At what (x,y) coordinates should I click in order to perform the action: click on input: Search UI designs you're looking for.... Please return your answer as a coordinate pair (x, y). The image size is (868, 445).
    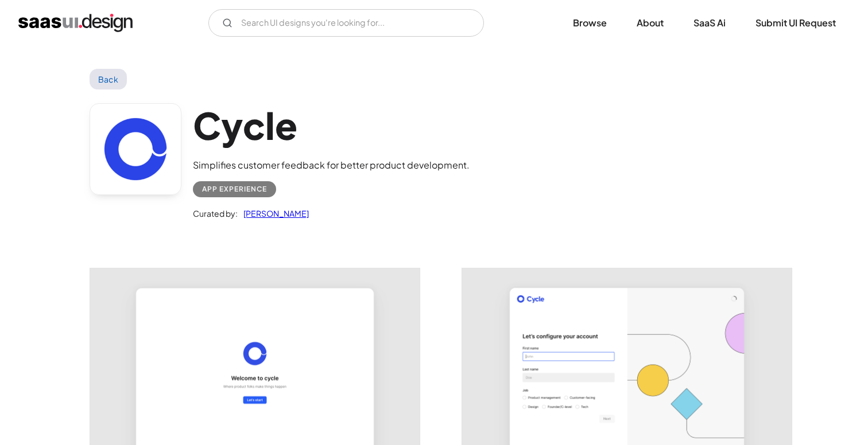
    Looking at the image, I should click on (346, 23).